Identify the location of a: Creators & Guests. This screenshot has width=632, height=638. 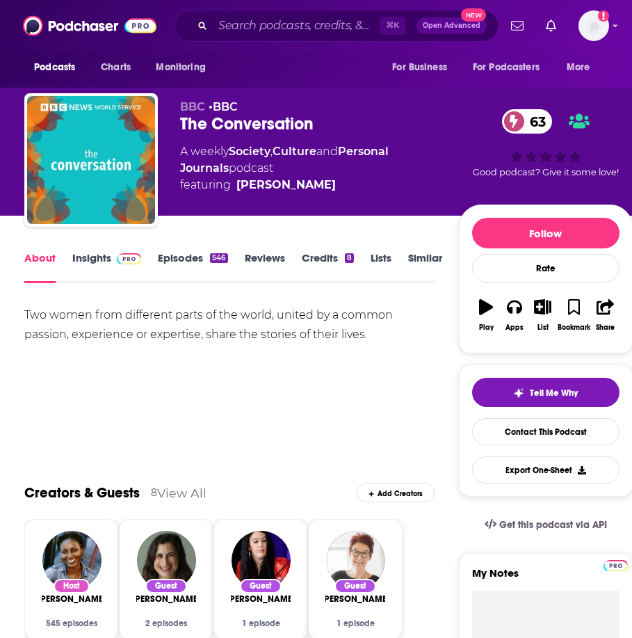
(82, 492).